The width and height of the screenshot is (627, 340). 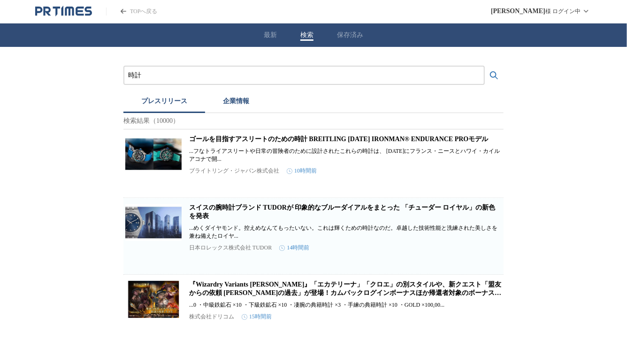 What do you see at coordinates (234, 171) in the screenshot?
I see `p: ブライトリング・ジャパン株式会社` at bounding box center [234, 171].